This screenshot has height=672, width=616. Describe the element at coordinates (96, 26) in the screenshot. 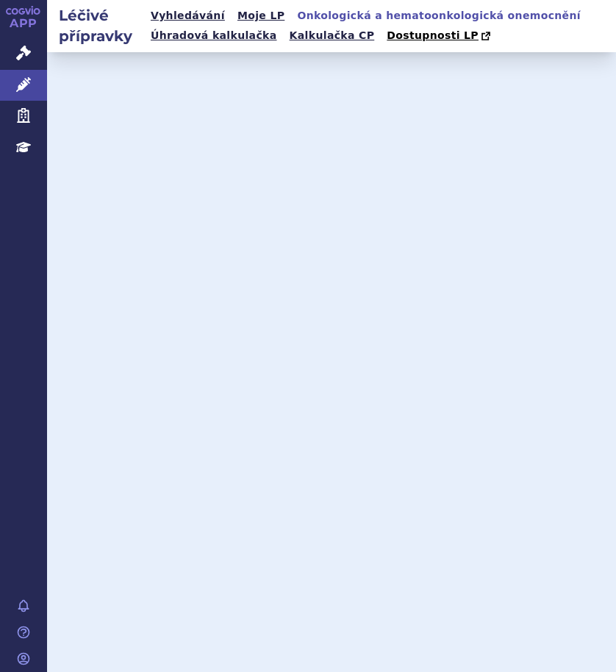

I see `h2: Léčivé přípravky` at that location.